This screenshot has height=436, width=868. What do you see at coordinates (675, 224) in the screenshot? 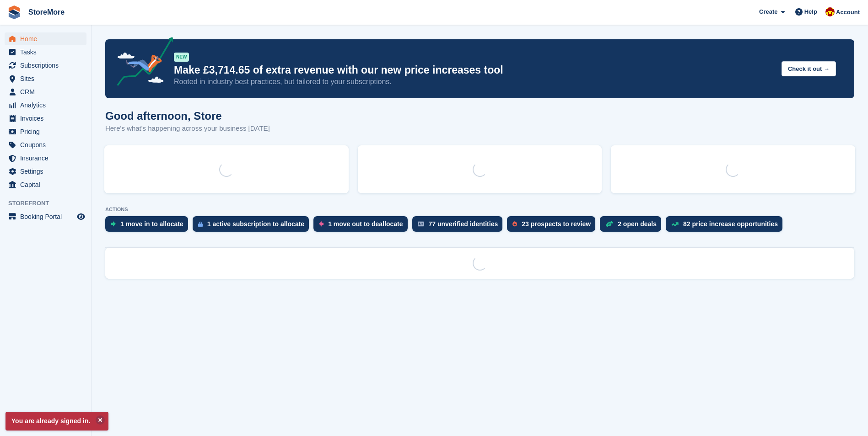
I see `img: price_increase_opportunities-93ffe204e8149a01c8c9dc8f82e8f89637d9d84a8eef4429ea346261dce0b2c0.svg` at bounding box center [675, 224].